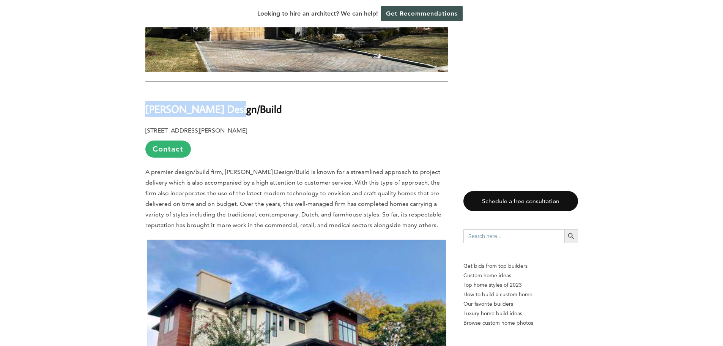  I want to click on a: Top home styles of 2023, so click(521, 285).